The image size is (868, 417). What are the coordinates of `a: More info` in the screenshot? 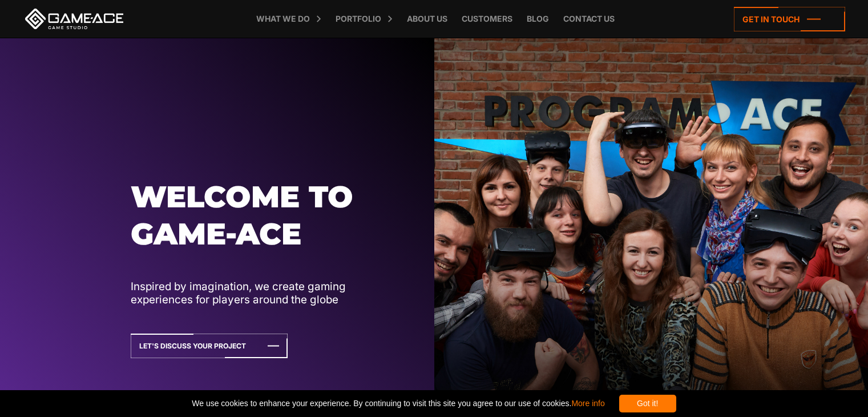 It's located at (588, 404).